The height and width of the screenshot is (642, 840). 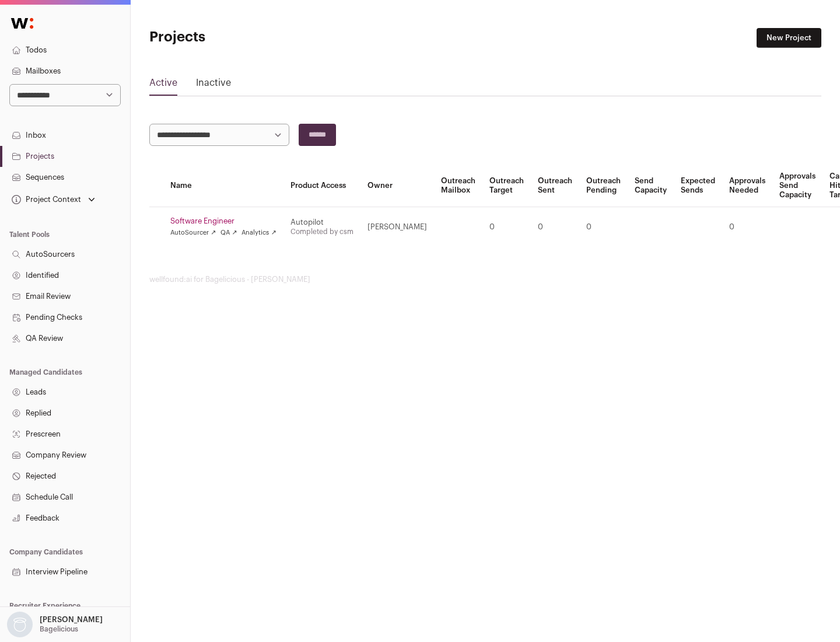 I want to click on a: New Project, so click(x=789, y=38).